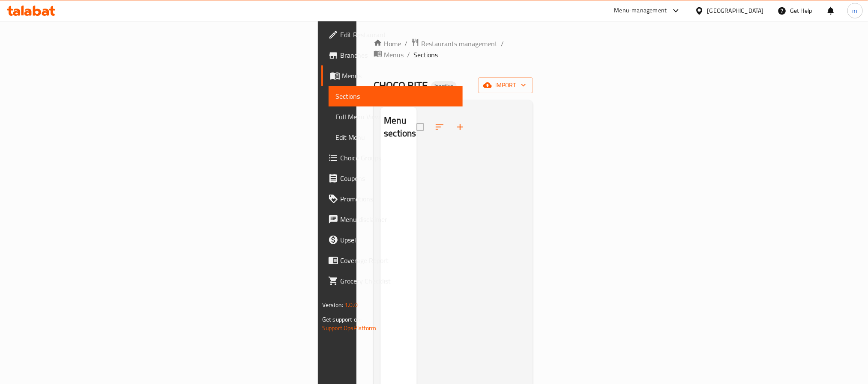 The image size is (868, 384). Describe the element at coordinates (505, 85) in the screenshot. I see `span: import` at that location.